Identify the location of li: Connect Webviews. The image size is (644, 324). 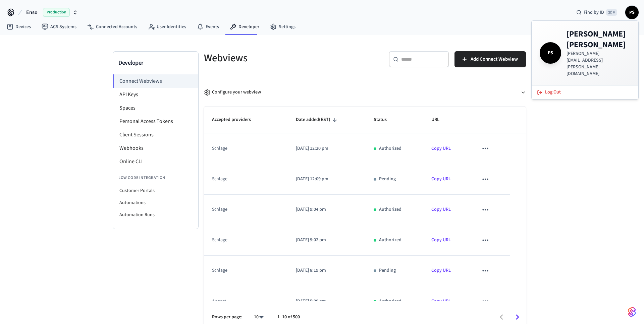
(155, 81).